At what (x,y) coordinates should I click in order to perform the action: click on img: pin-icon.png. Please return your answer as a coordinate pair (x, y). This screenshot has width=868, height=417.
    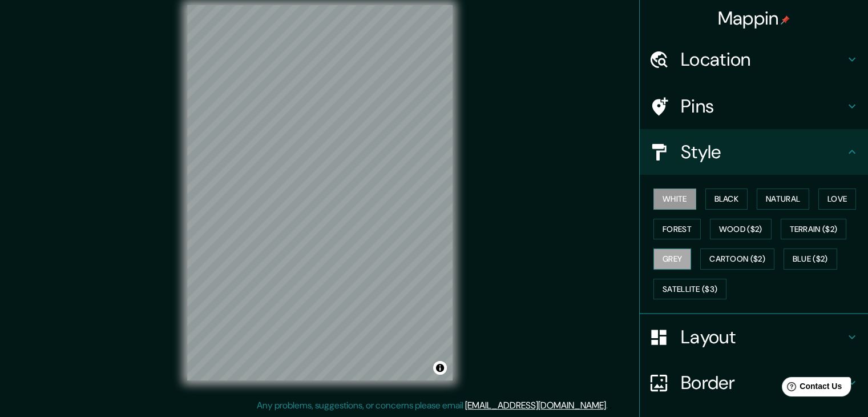
    Looking at the image, I should click on (785, 20).